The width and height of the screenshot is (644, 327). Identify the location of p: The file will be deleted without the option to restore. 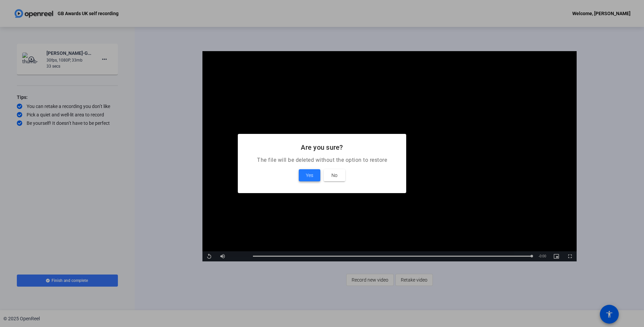
(322, 160).